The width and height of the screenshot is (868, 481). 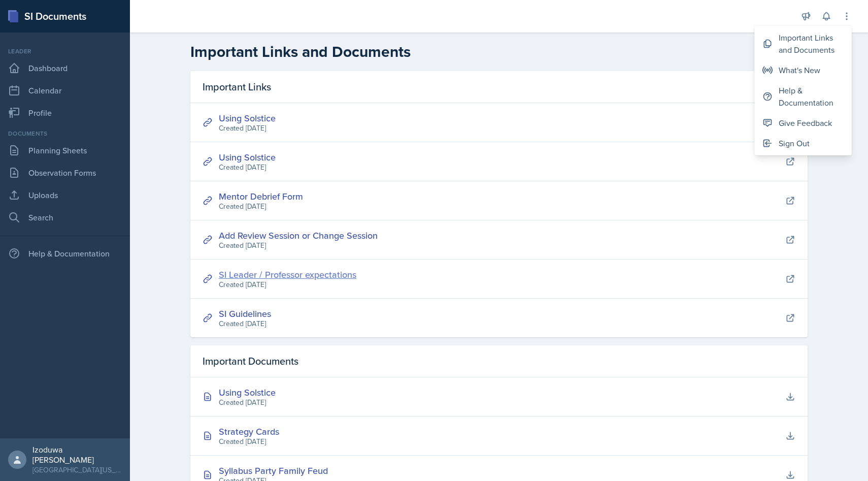 What do you see at coordinates (799, 70) in the screenshot?
I see `div: What's New` at bounding box center [799, 70].